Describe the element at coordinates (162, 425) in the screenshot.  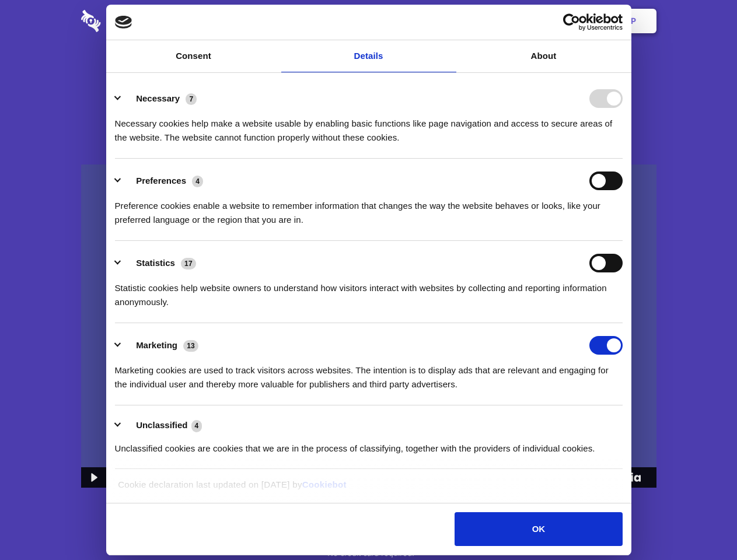
I see `button: Unclassified (4)` at that location.